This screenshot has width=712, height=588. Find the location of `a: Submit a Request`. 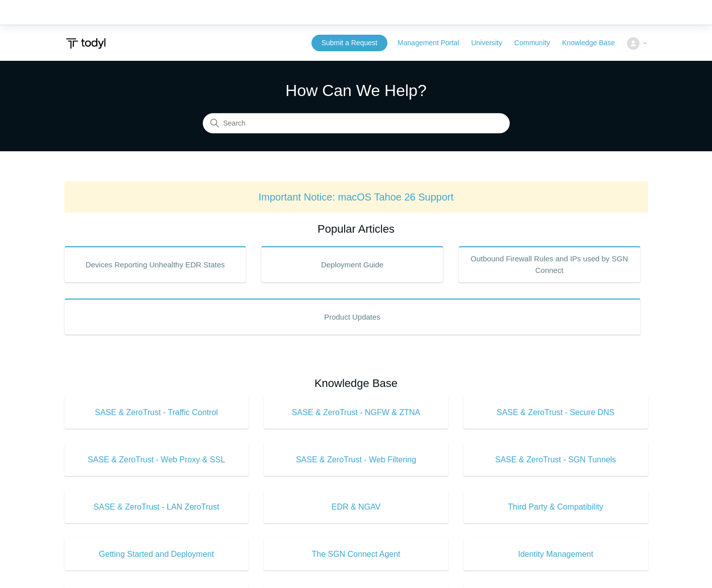

a: Submit a Request is located at coordinates (349, 43).